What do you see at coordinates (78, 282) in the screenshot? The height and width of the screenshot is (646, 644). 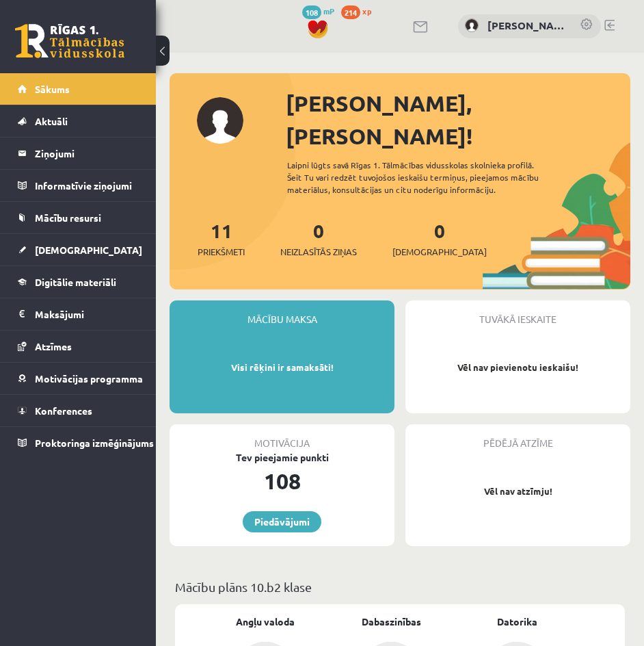 I see `a: Digitālie materiāli` at bounding box center [78, 282].